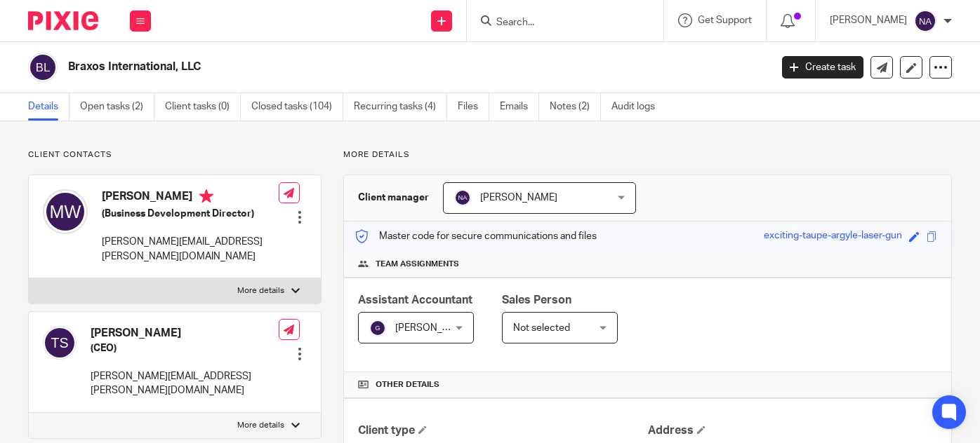  Describe the element at coordinates (407, 385) in the screenshot. I see `span: Other details` at that location.